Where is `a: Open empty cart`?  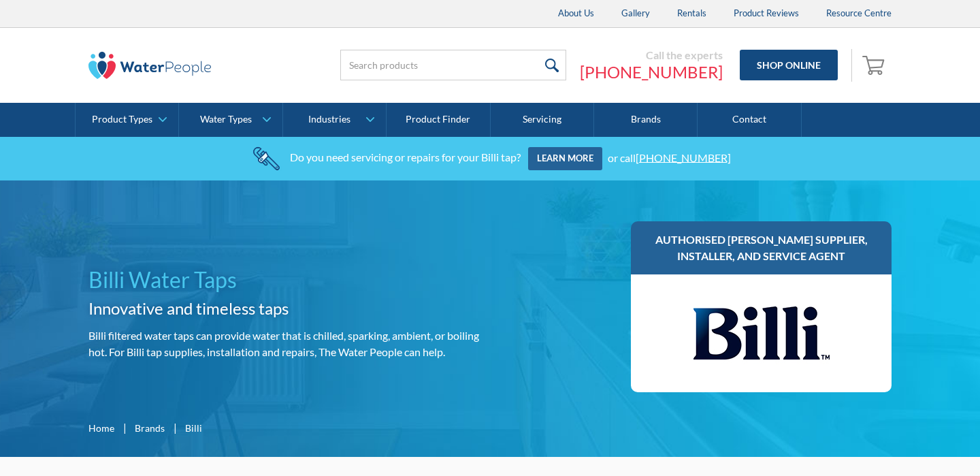 a: Open empty cart is located at coordinates (875, 65).